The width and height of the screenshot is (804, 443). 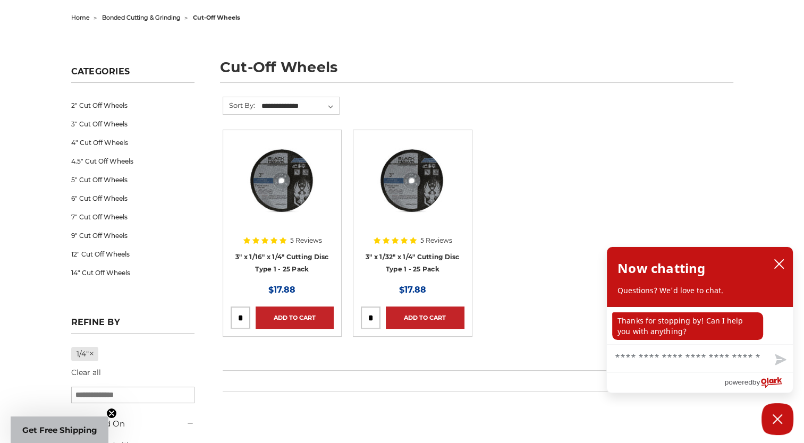 What do you see at coordinates (687, 326) in the screenshot?
I see `p: Thanks for stopping by! Can I help you with anything?` at bounding box center [687, 326].